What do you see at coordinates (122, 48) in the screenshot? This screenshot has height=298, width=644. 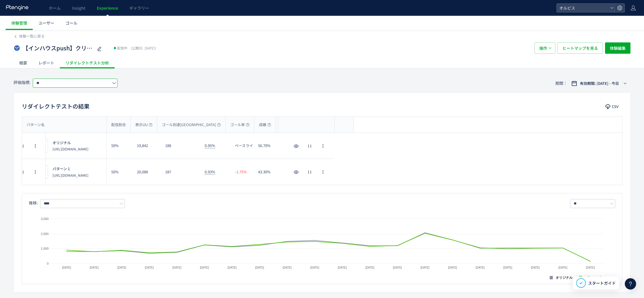 I see `span: 配信中` at bounding box center [122, 48].